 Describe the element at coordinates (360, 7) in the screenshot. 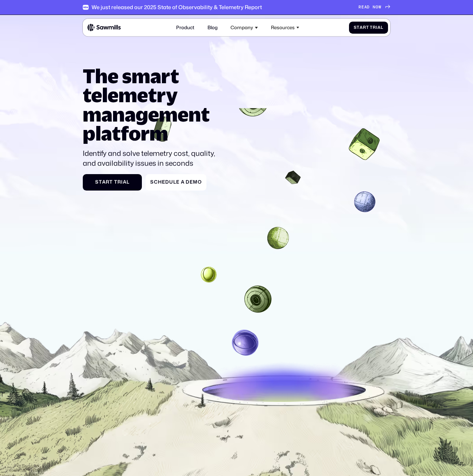

I see `span: R` at that location.